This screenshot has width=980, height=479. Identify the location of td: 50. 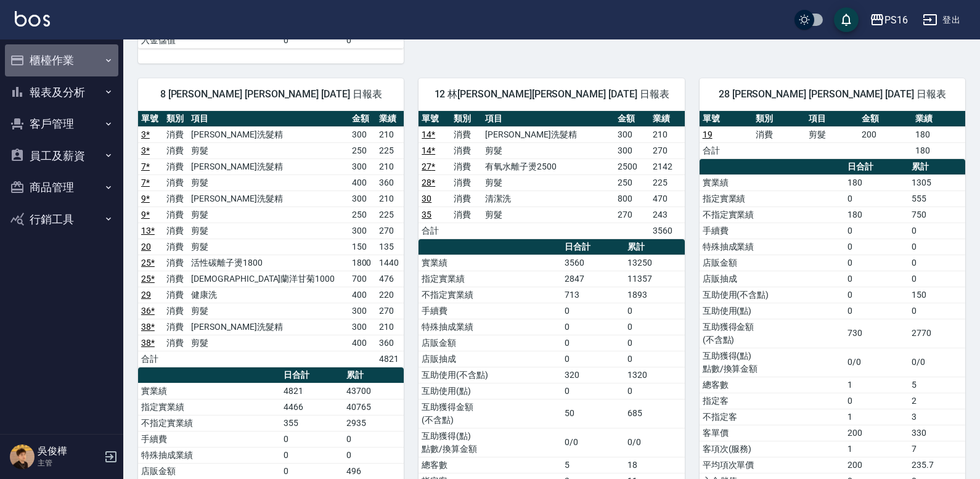
(593, 413).